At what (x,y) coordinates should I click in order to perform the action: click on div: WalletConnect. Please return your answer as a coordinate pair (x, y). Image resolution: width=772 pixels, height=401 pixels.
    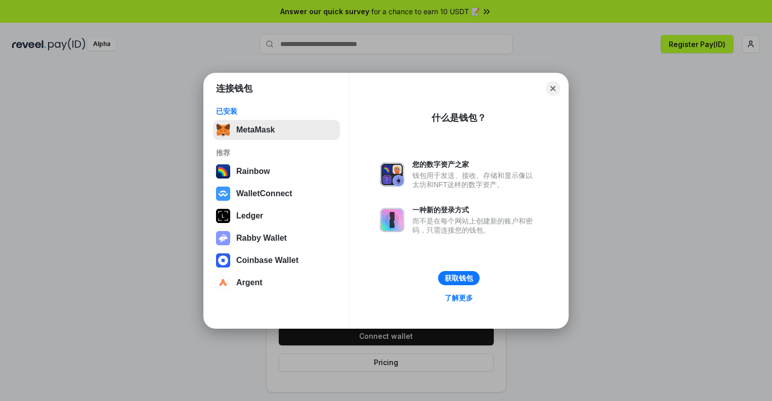
    Looking at the image, I should click on (264, 194).